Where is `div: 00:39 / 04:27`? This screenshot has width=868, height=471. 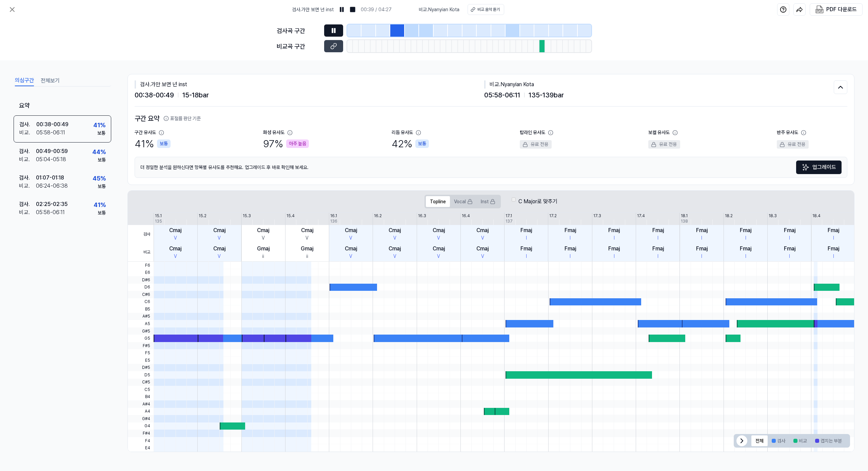
div: 00:39 / 04:27 is located at coordinates (376, 10).